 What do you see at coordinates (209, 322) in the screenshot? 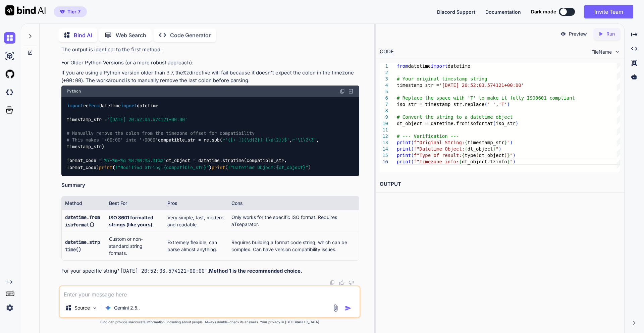
I see `p: Bind can provide inaccurate information, including about people. Always double-check its answers....` at bounding box center [209, 322].